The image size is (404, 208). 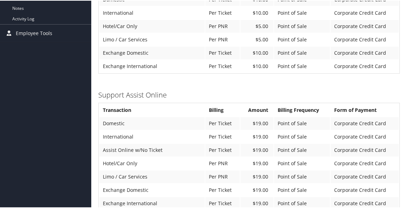 What do you see at coordinates (302, 110) in the screenshot?
I see `th: Billing Frequency` at bounding box center [302, 110].